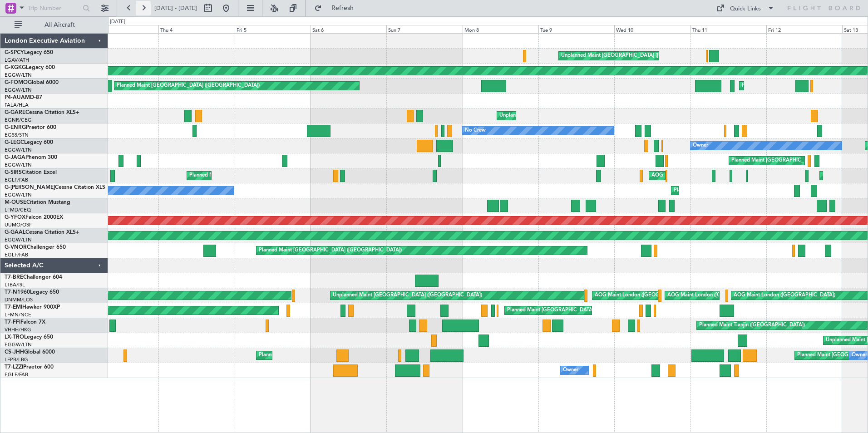 This screenshot has height=433, width=868. What do you see at coordinates (652, 29) in the screenshot?
I see `div: Wed 10` at bounding box center [652, 29].